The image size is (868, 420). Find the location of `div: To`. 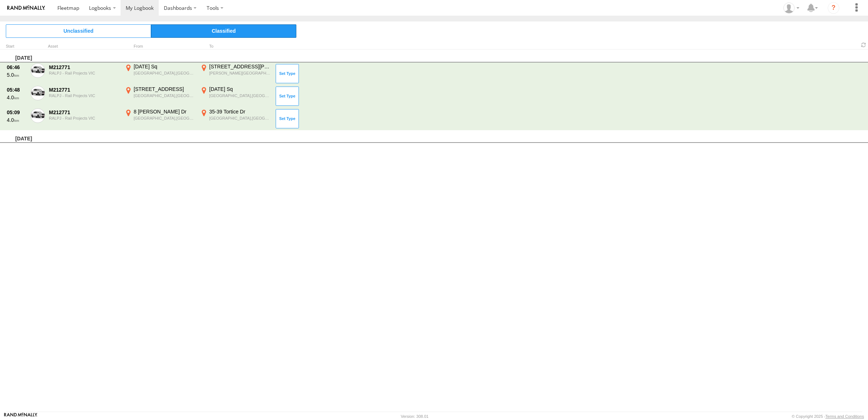

div: To is located at coordinates (236, 47).